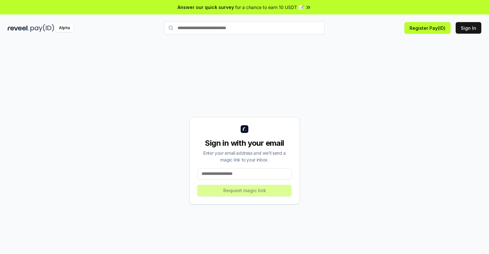 Image resolution: width=489 pixels, height=254 pixels. I want to click on span: for a chance to earn 10 USDT 📝, so click(270, 7).